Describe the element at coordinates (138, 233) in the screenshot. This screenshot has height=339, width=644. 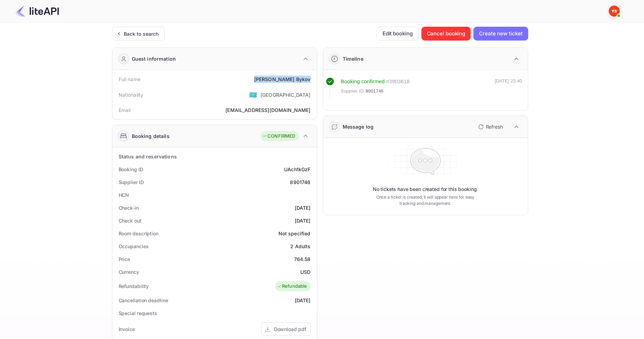
I see `div: Room description` at that location.